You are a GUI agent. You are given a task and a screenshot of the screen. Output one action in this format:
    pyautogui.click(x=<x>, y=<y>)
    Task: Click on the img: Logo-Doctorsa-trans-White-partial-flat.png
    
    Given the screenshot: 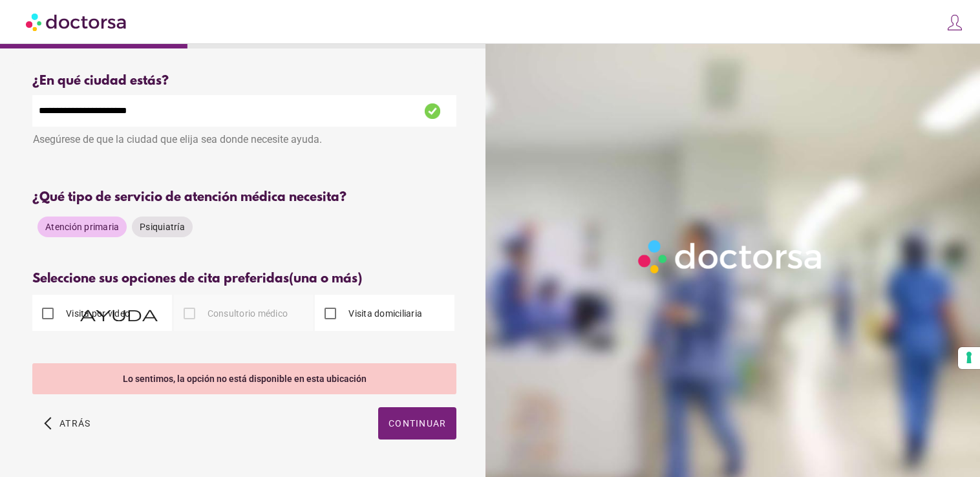 What is the action you would take?
    pyautogui.click(x=730, y=257)
    